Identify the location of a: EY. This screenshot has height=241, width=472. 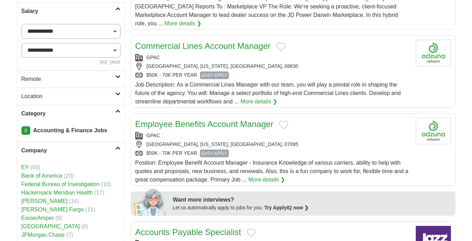
(25, 167).